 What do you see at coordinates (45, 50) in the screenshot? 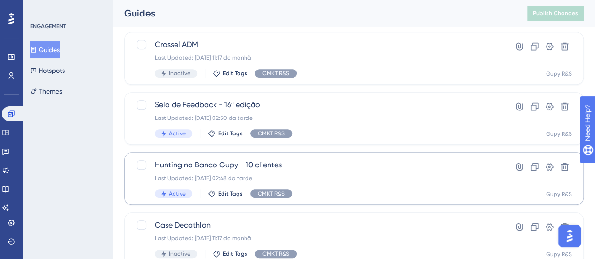
I see `button: Guides` at bounding box center [45, 50].